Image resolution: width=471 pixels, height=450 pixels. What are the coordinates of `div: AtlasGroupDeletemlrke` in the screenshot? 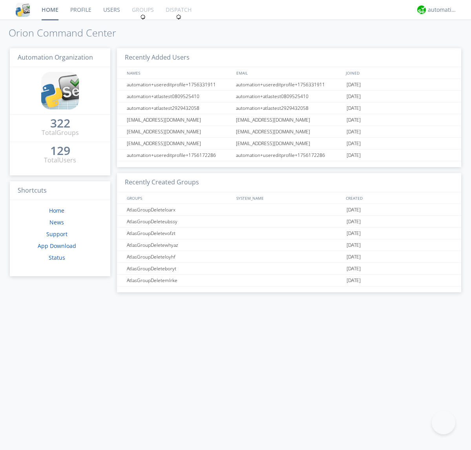 It's located at (179, 280).